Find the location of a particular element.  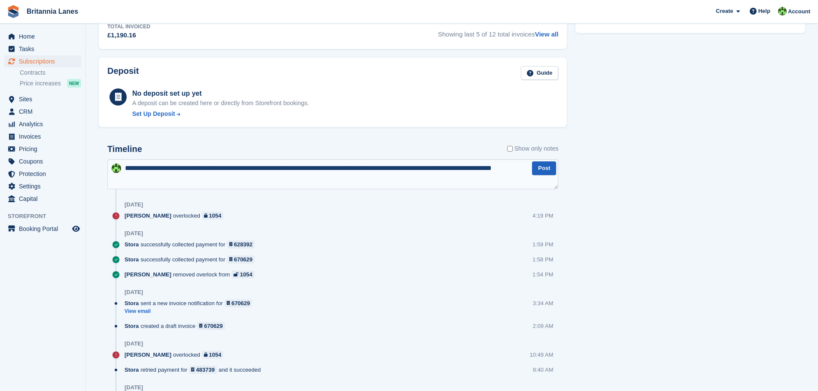

span: Tasks is located at coordinates (45, 49).